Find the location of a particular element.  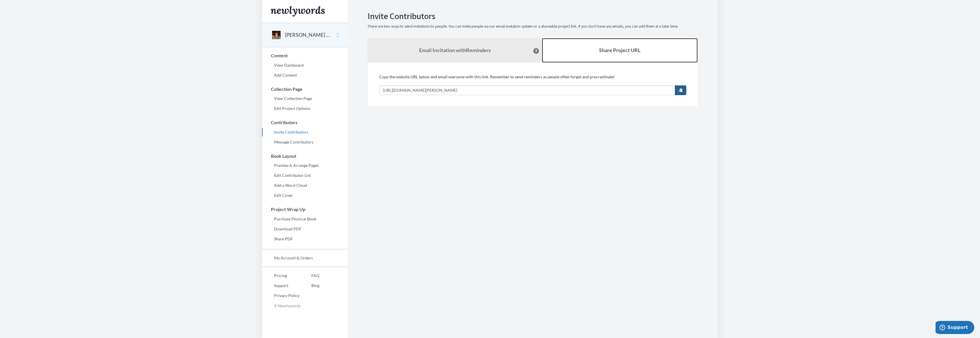

div: Copy the website URL below and email everyone with this link. Remember to send reminders as peopl... is located at coordinates (533, 84).